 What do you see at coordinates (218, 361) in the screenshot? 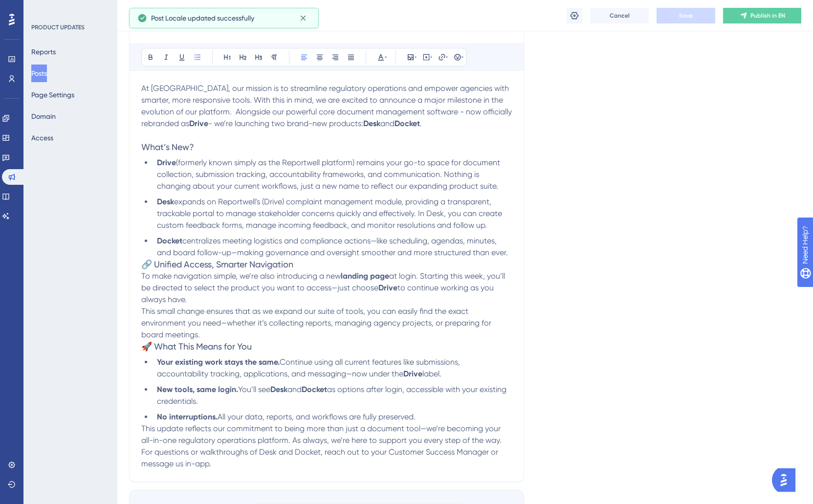
I see `strong: Your existing work stays the same.` at bounding box center [218, 361].